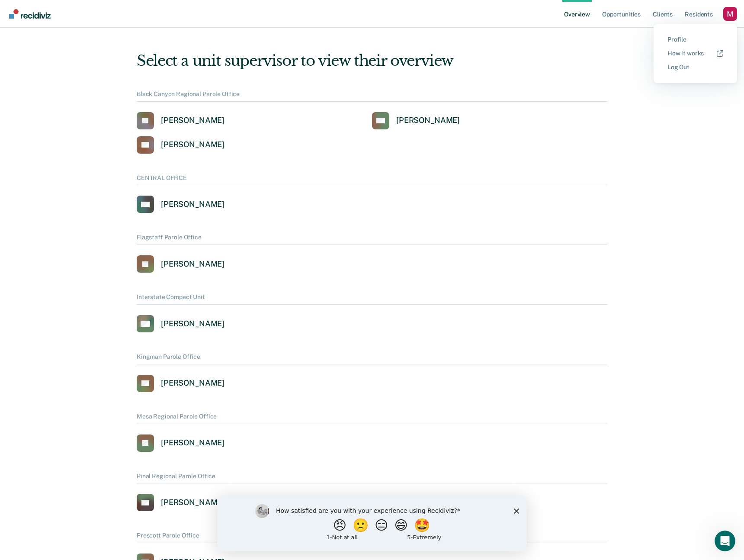 Image resolution: width=744 pixels, height=560 pixels. I want to click on button: 3, so click(165, 30).